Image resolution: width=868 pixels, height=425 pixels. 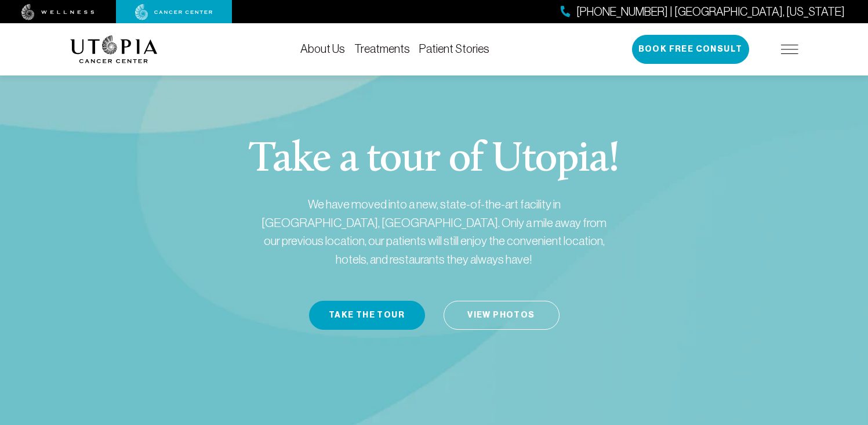 I want to click on a: Patient Stories, so click(x=454, y=49).